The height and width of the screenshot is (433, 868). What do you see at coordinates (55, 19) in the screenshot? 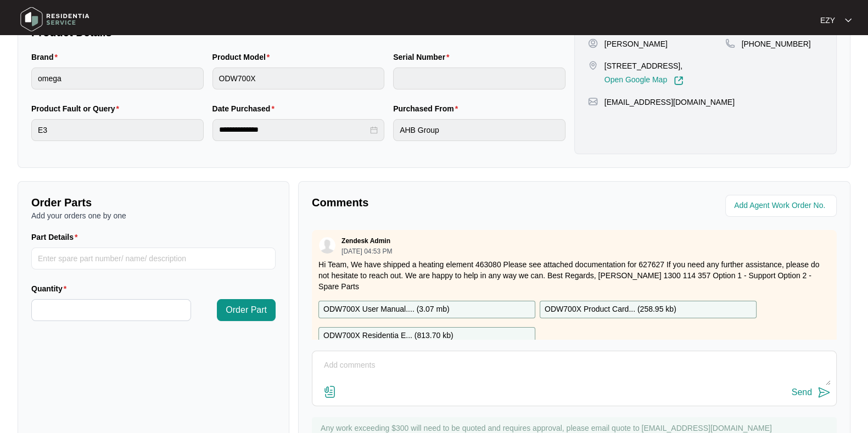
I see `img: residentia service logo` at bounding box center [55, 19].